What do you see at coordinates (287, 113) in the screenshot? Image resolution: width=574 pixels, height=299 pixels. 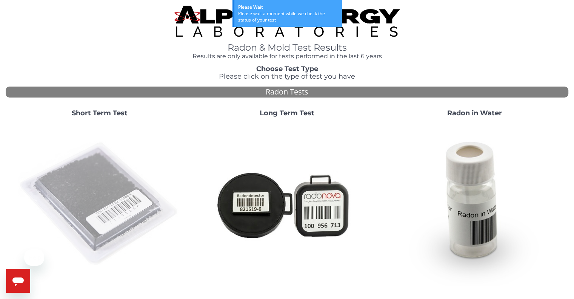 I see `strong: Long Term Test` at bounding box center [287, 113].